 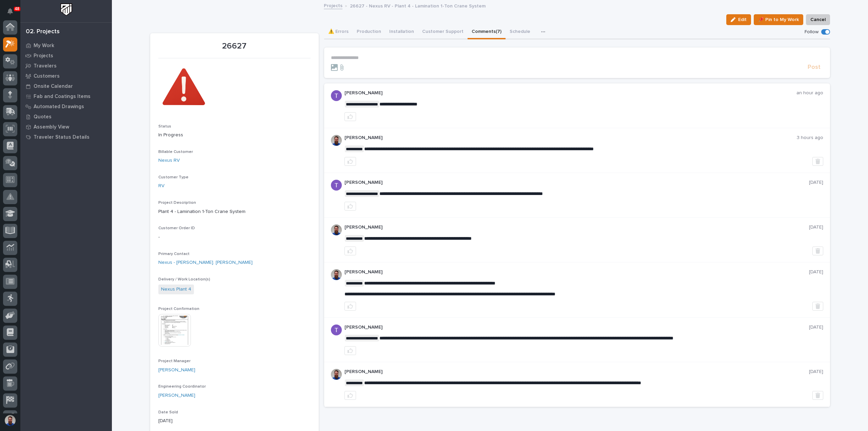 What do you see at coordinates (778, 20) in the screenshot?
I see `span: 📌 Pin to My Work` at bounding box center [778, 20].